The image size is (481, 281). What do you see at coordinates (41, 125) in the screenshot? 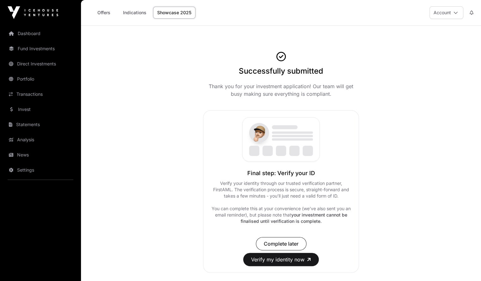
I see `a: Statements` at bounding box center [41, 125].